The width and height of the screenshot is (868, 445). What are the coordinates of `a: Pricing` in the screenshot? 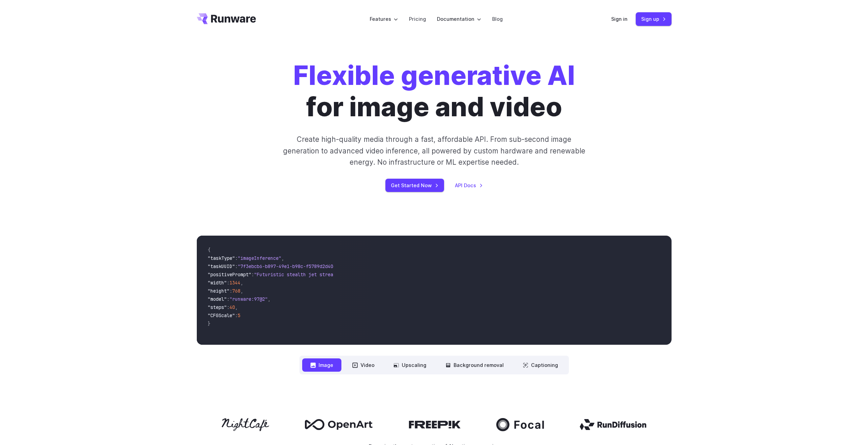 It's located at (417, 19).